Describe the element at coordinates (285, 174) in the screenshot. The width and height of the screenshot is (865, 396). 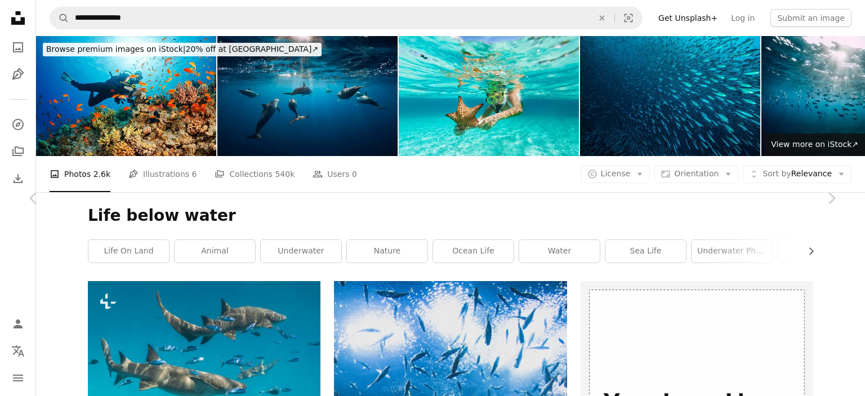
I see `span: 540k` at that location.